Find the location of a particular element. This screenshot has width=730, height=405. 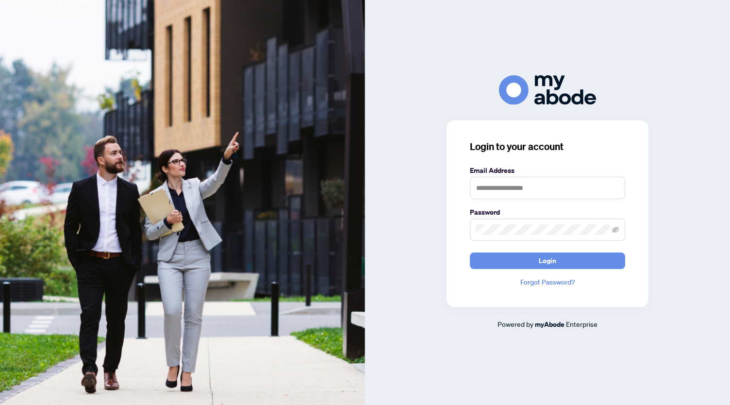

span: eye-invisible is located at coordinates (615, 229).